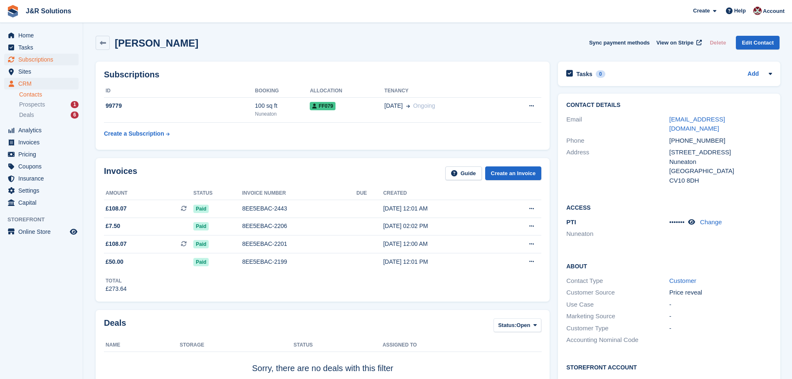 The image size is (792, 379). What do you see at coordinates (179, 106) in the screenshot?
I see `div: 99779` at bounding box center [179, 106].